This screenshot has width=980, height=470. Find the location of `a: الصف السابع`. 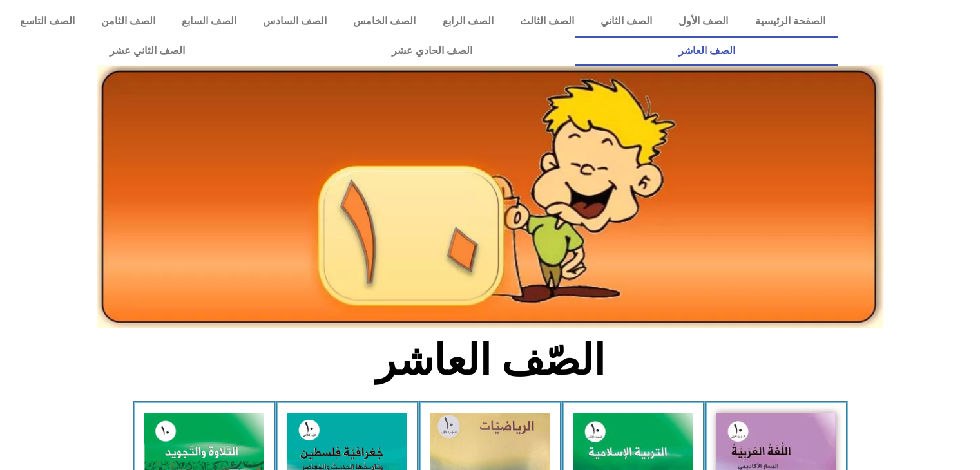

a: الصف السابع is located at coordinates (208, 21).